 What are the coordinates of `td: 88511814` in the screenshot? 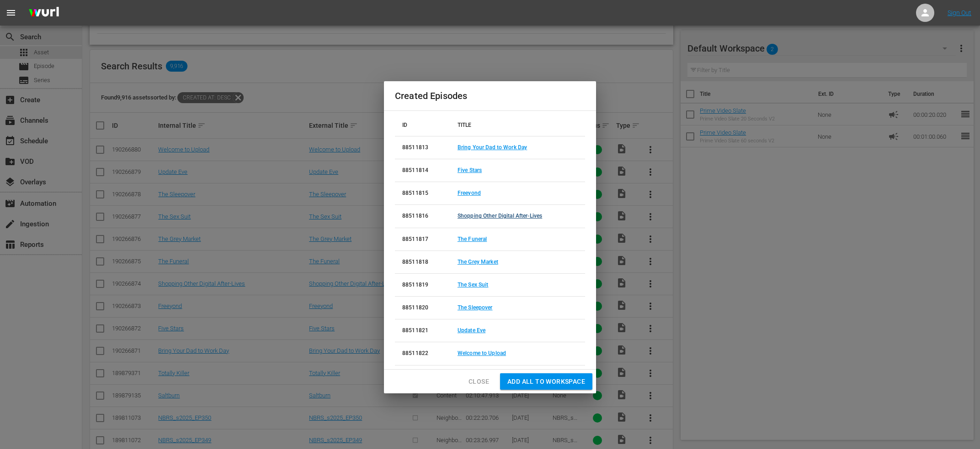 It's located at (422, 171).